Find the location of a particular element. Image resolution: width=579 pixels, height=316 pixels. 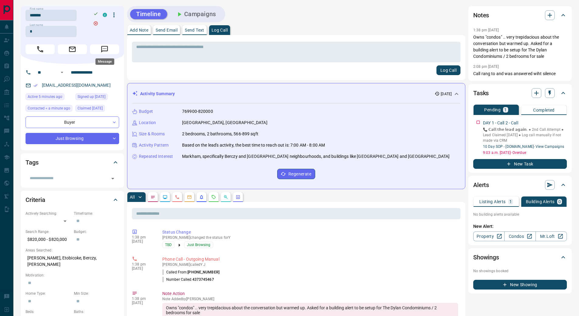

a: Property is located at coordinates (489, 236).